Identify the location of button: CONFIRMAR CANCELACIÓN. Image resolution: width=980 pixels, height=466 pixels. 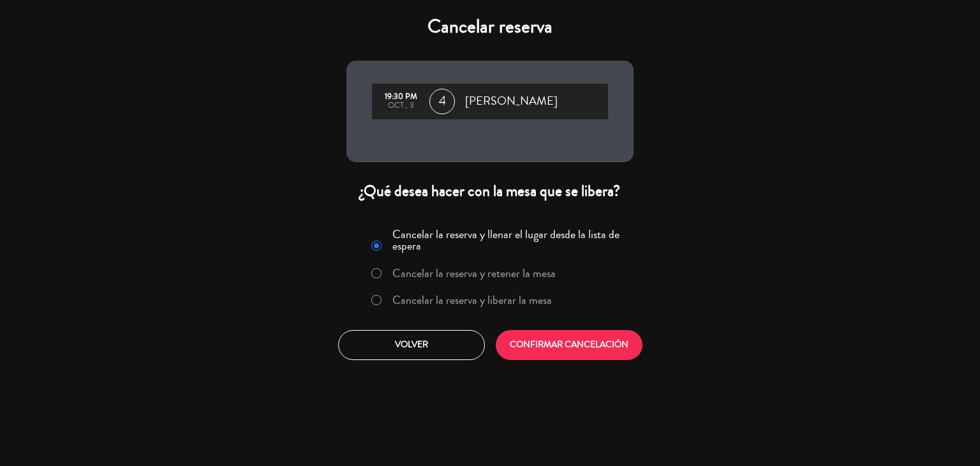
(570, 345).